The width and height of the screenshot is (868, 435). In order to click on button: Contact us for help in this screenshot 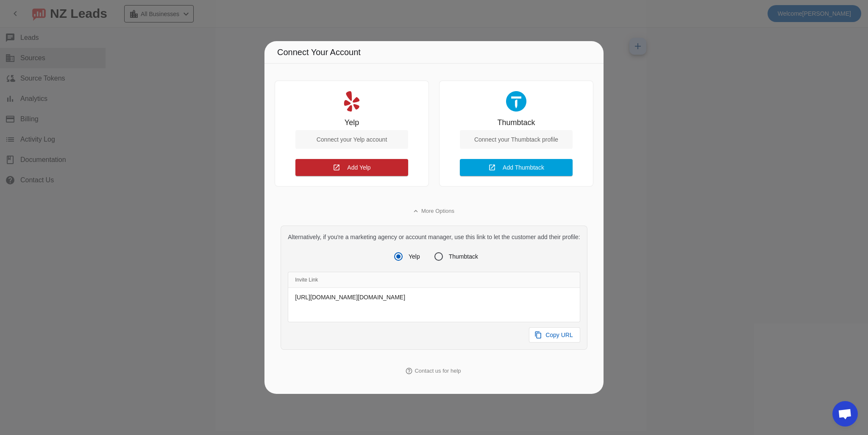, I will do `click(433, 371)`.